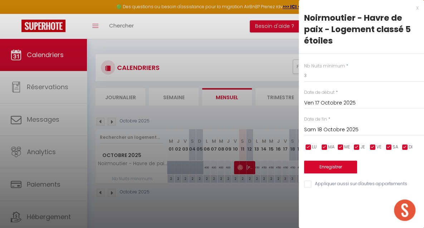 The width and height of the screenshot is (424, 228). Describe the element at coordinates (315, 119) in the screenshot. I see `label: Date de fin` at that location.